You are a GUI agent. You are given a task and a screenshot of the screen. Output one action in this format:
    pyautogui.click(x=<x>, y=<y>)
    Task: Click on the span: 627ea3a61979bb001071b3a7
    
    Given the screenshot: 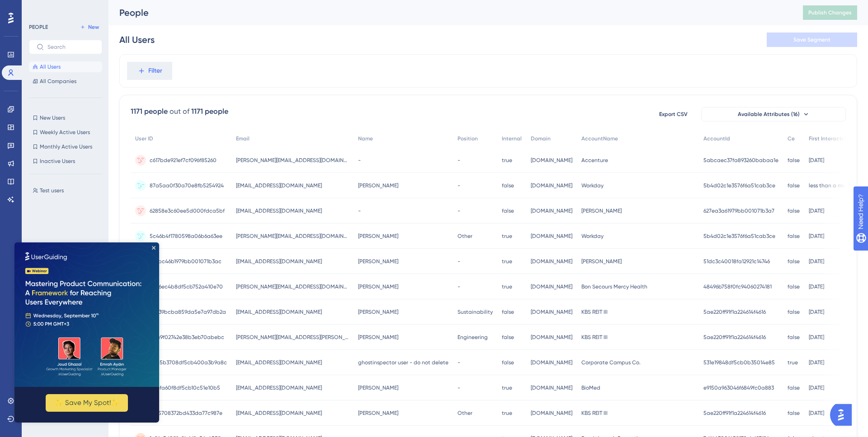 What is the action you would take?
    pyautogui.click(x=739, y=211)
    